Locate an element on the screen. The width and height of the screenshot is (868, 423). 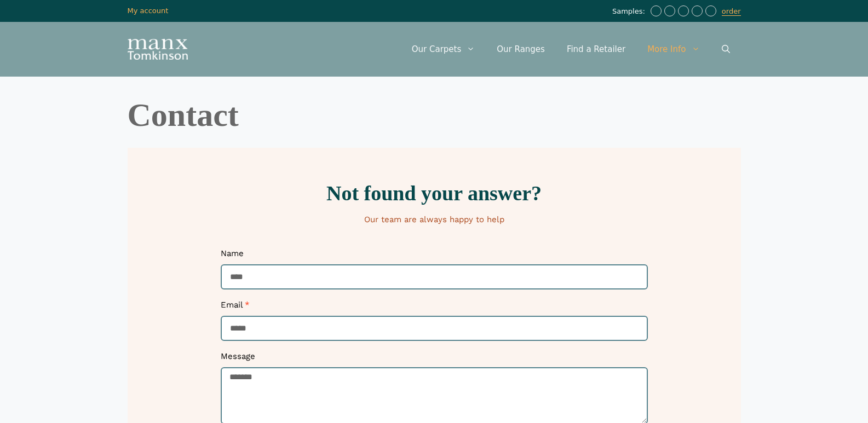
h2: Not found your answer? is located at coordinates (434, 193).